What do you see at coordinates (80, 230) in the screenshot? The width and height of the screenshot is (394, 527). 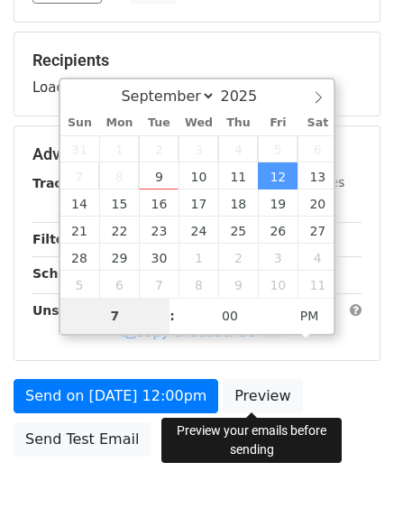 I see `span: September 21, 2025` at bounding box center [80, 230].